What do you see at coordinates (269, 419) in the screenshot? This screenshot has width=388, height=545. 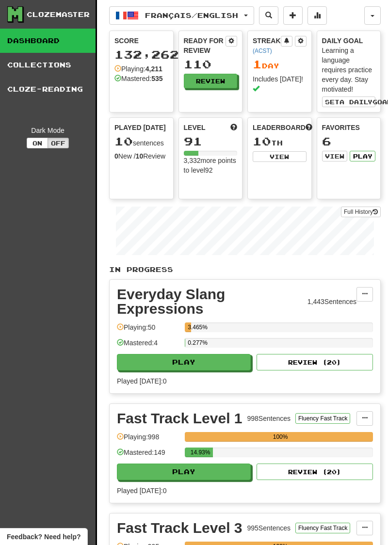 I see `div: 998 Sentences` at bounding box center [269, 419].